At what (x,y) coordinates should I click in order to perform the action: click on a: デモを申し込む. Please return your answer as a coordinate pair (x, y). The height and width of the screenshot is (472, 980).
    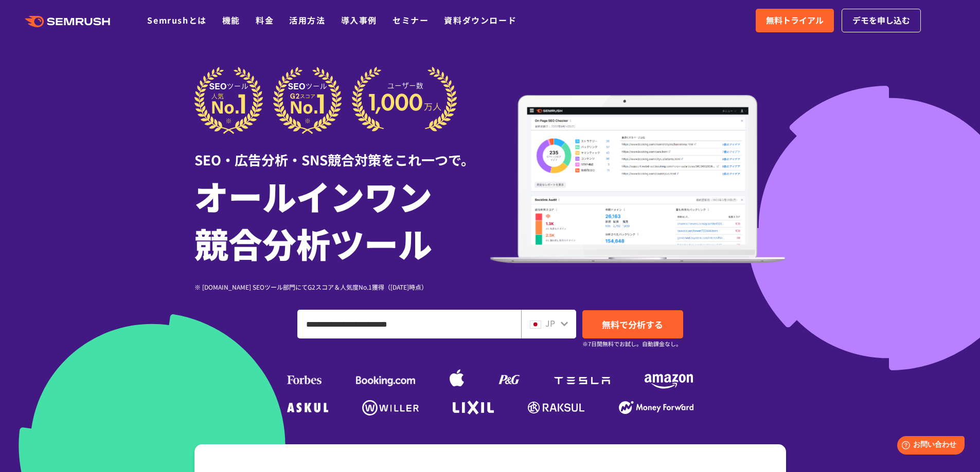
    Looking at the image, I should click on (881, 21).